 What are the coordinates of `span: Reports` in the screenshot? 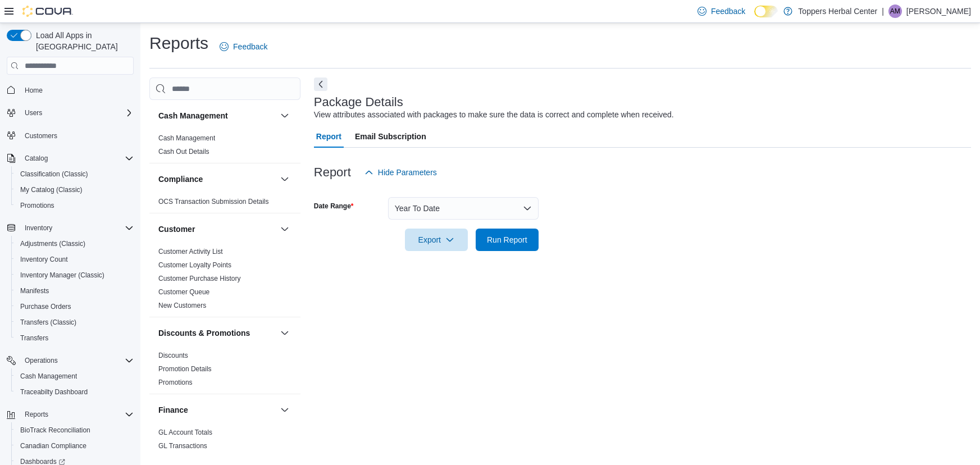 It's located at (36, 415).